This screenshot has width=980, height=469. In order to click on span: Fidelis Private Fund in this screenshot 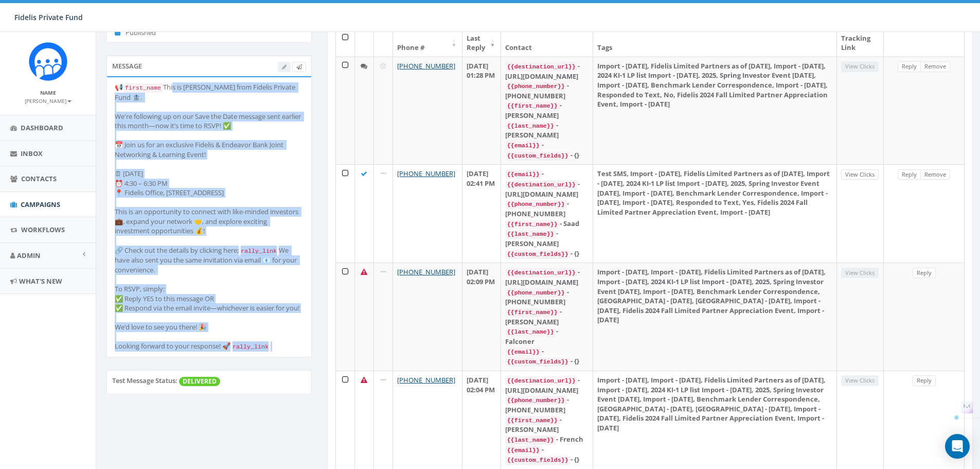, I will do `click(48, 17)`.